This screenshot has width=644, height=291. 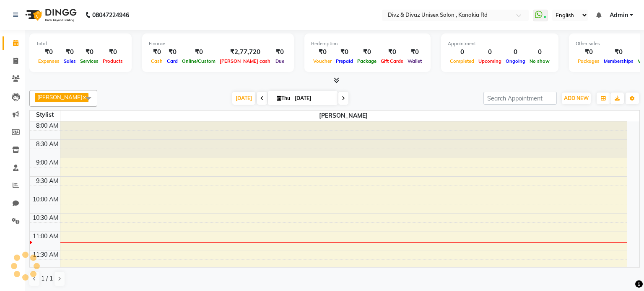 What do you see at coordinates (111, 15) in the screenshot?
I see `b: 08047224946` at bounding box center [111, 15].